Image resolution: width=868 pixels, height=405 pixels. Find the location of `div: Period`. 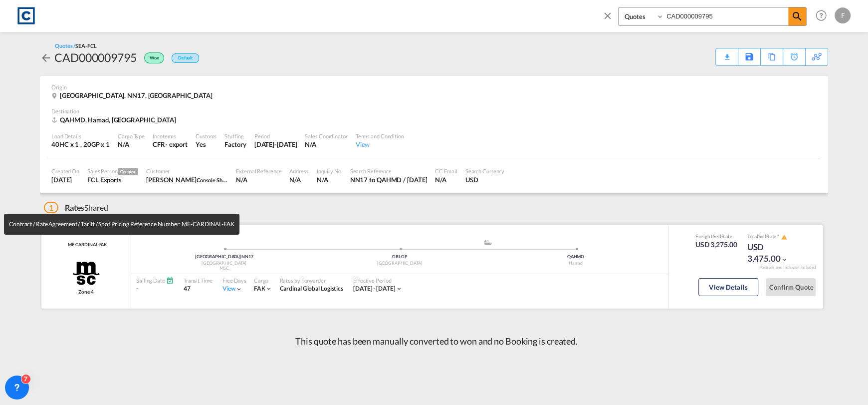

div: Period is located at coordinates (276, 136).